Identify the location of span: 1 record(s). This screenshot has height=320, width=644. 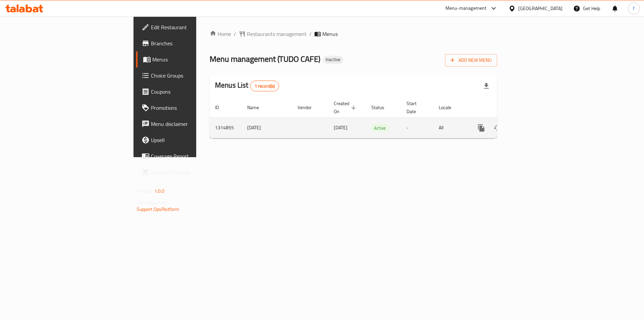
(265, 86).